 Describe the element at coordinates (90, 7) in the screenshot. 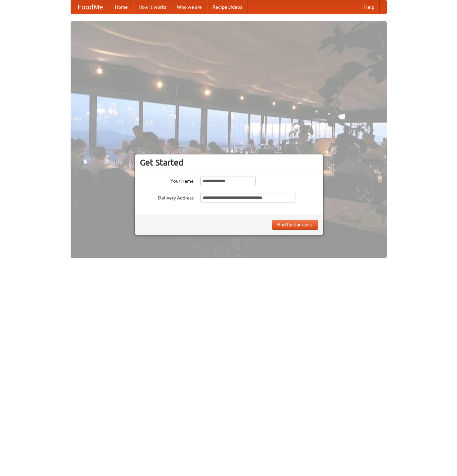

I see `a: FoodMe` at that location.